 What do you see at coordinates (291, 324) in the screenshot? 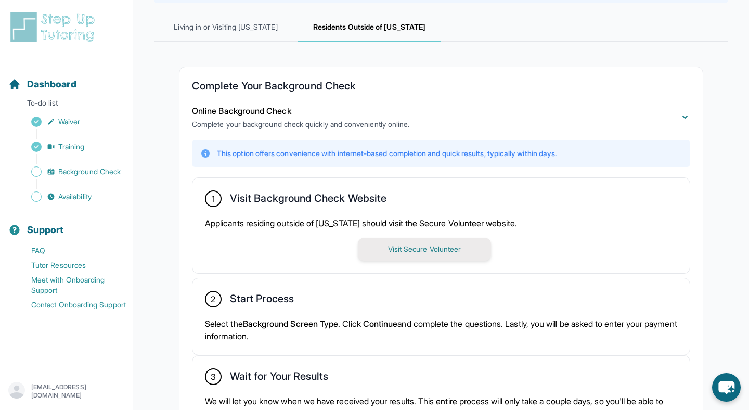
I see `span: Background Screen Type` at bounding box center [291, 324].